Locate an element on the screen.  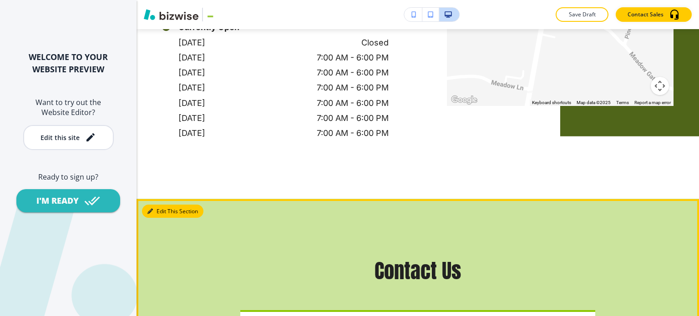
img: Bizwise Logo is located at coordinates (171, 15).